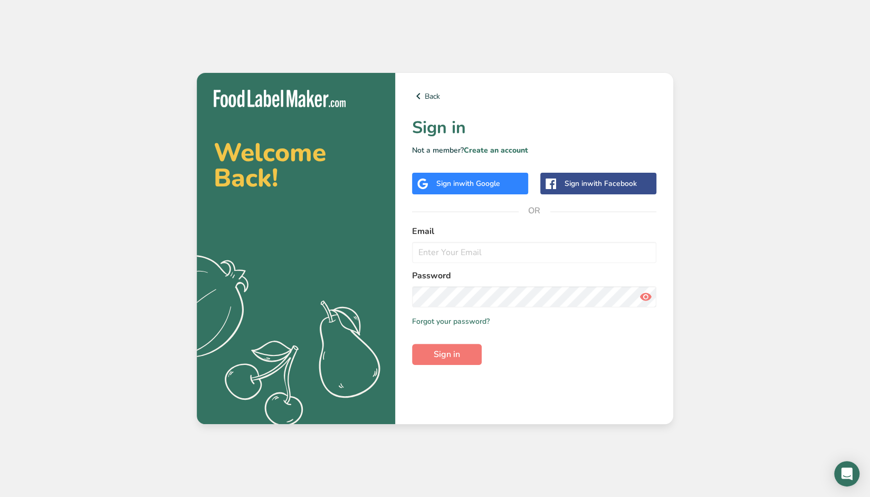 The height and width of the screenshot is (497, 870). Describe the element at coordinates (534, 276) in the screenshot. I see `label: Password` at that location.